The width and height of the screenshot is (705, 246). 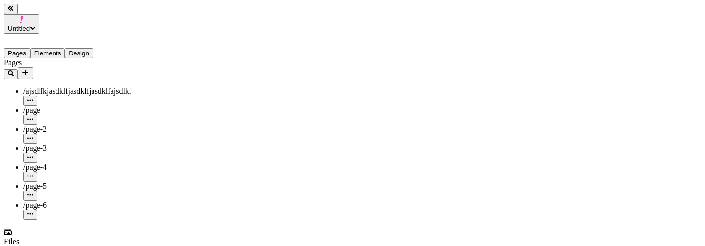 What do you see at coordinates (19, 28) in the screenshot?
I see `span: Untitled` at bounding box center [19, 28].